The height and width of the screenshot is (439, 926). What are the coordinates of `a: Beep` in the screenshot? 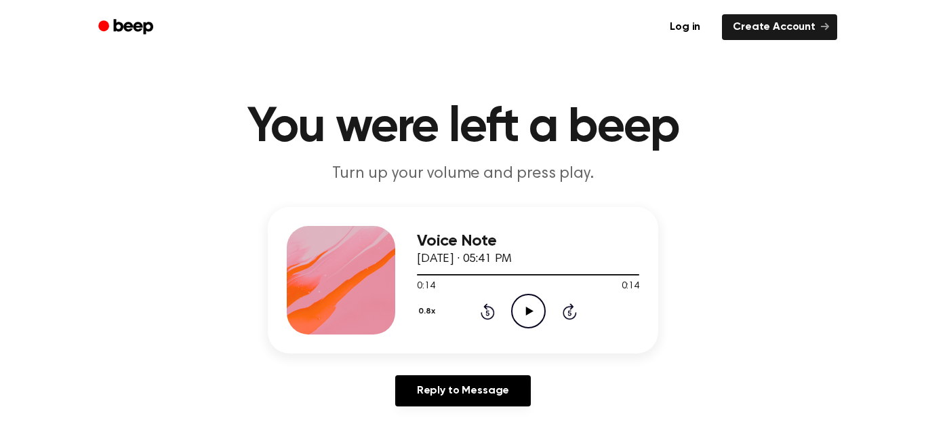 It's located at (127, 27).